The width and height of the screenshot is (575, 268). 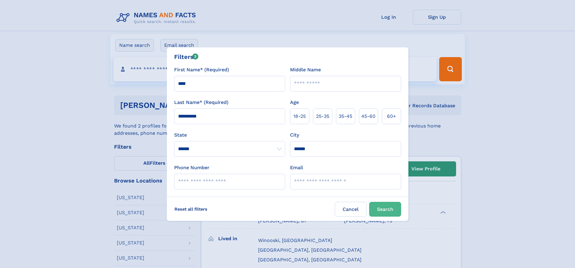 I want to click on label: Phone Number, so click(x=192, y=168).